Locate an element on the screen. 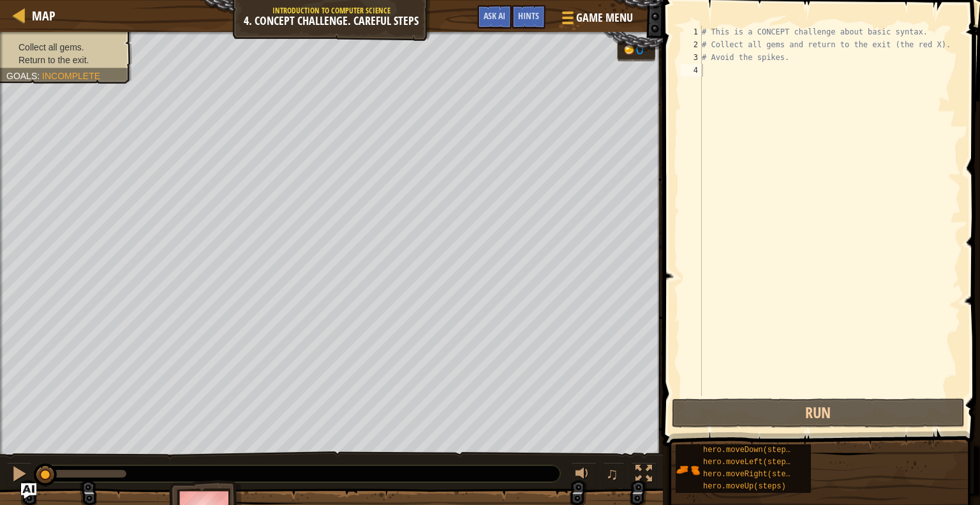 This screenshot has width=980, height=505. span: hero.moveLeft(steps) is located at coordinates (749, 462).